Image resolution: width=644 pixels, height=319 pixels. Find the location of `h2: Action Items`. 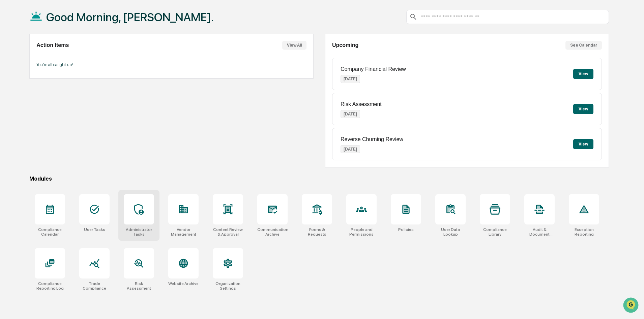

h2: Action Items is located at coordinates (53, 45).